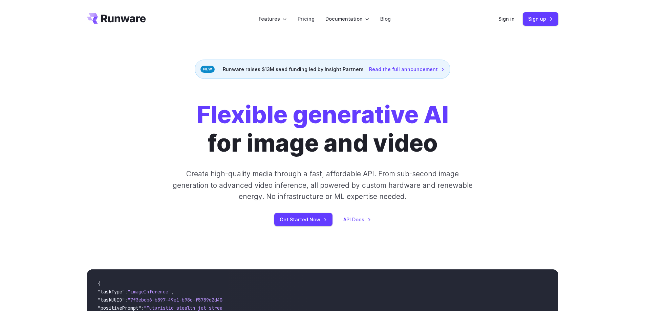  I want to click on span: "positivePrompt", so click(119, 308).